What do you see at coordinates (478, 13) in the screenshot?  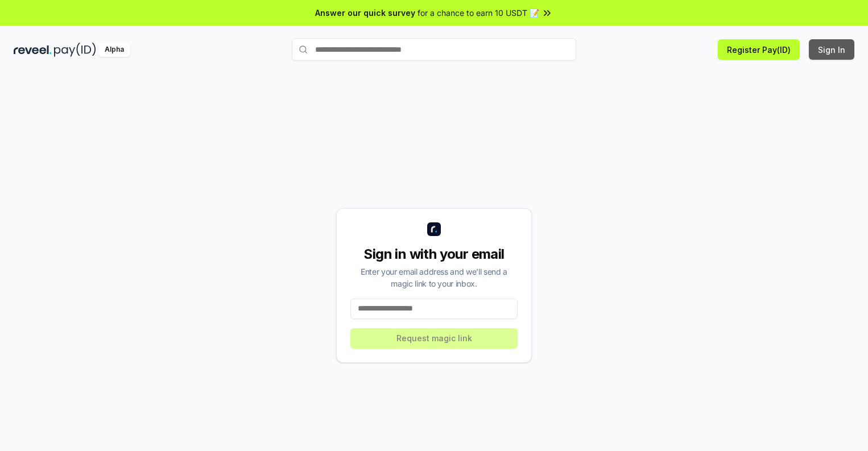 I see `span: for a chance to earn 10 USDT 📝` at bounding box center [478, 13].